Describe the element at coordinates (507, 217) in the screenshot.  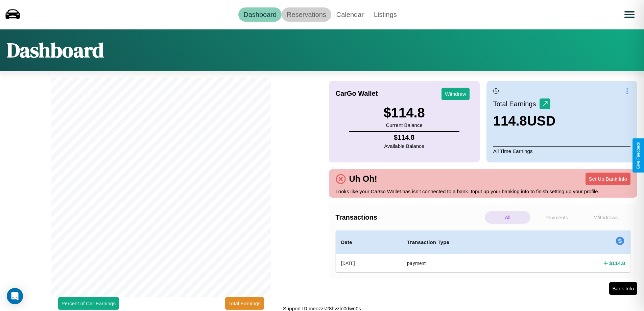
I see `p: All` at that location.